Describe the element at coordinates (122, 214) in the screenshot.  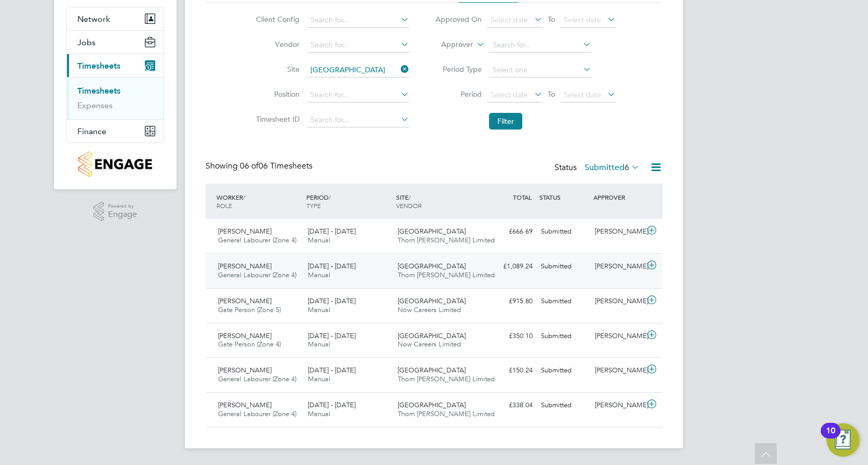
I see `span: Engage` at that location.